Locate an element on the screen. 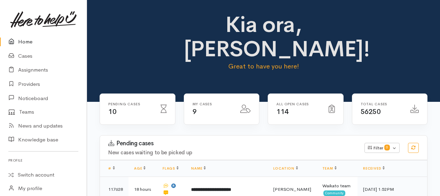  span: 10 is located at coordinates (112, 112).